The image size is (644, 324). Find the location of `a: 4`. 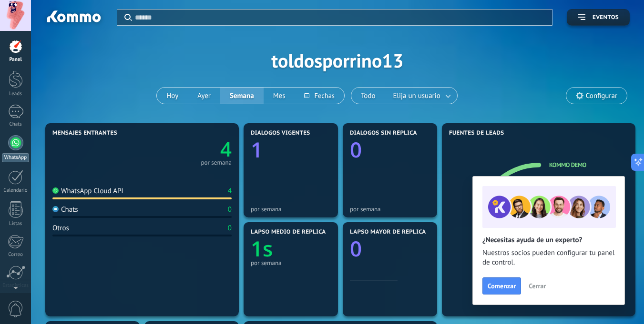

a: 4 is located at coordinates (187, 149).